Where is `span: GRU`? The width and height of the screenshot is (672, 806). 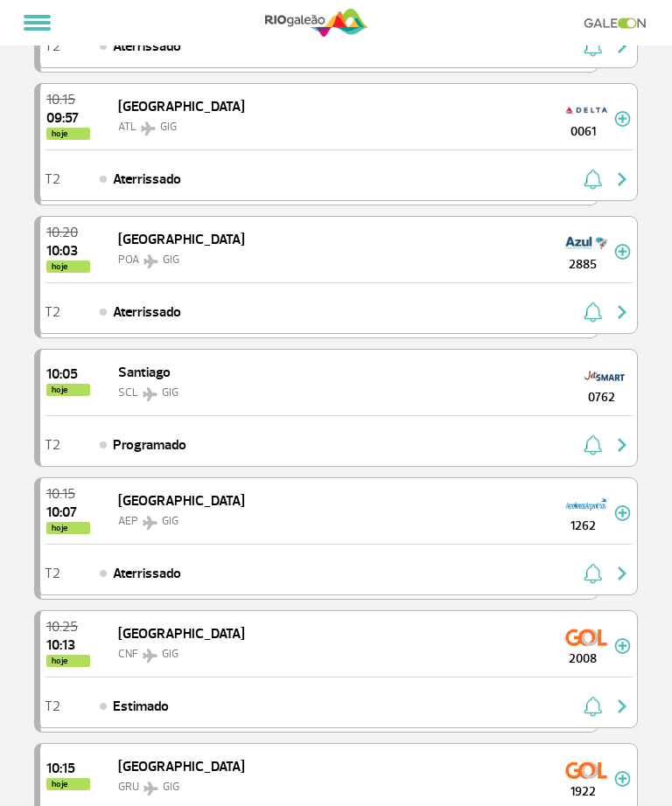
span: GRU is located at coordinates (128, 787).